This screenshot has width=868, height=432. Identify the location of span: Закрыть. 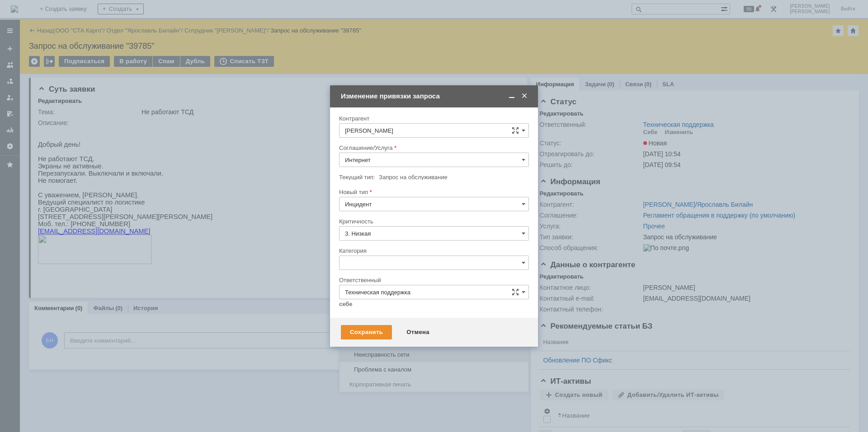
(524, 96).